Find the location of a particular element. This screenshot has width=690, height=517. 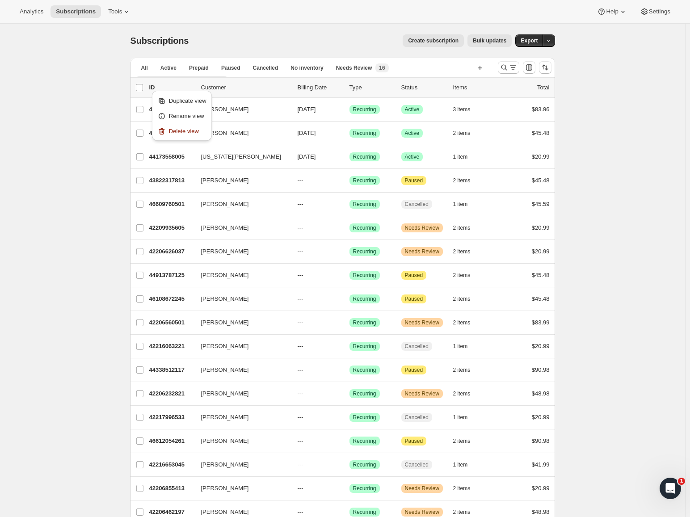

div: Type is located at coordinates (372, 88).